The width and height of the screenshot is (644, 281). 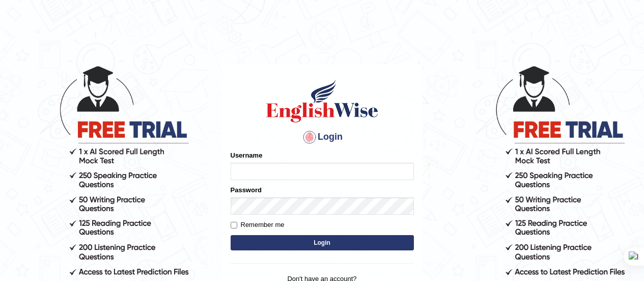 What do you see at coordinates (257, 224) in the screenshot?
I see `label: Remember me` at bounding box center [257, 224].